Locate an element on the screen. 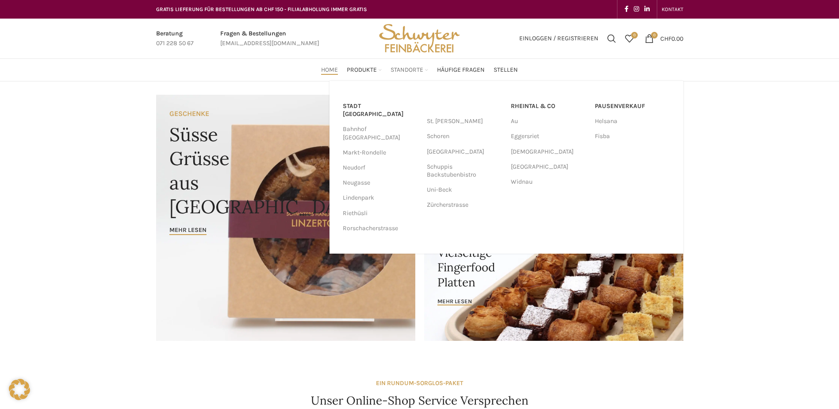 The image size is (839, 409). span: Home is located at coordinates (330, 70).